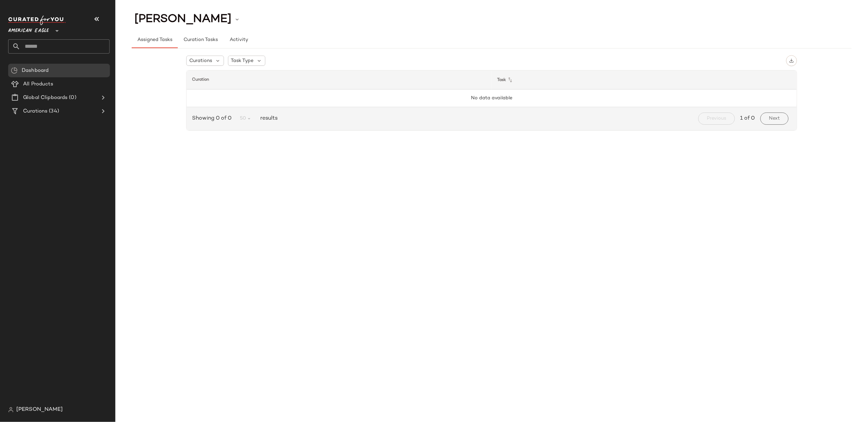 This screenshot has width=868, height=422. Describe the element at coordinates (38, 84) in the screenshot. I see `span: All Products` at that location.